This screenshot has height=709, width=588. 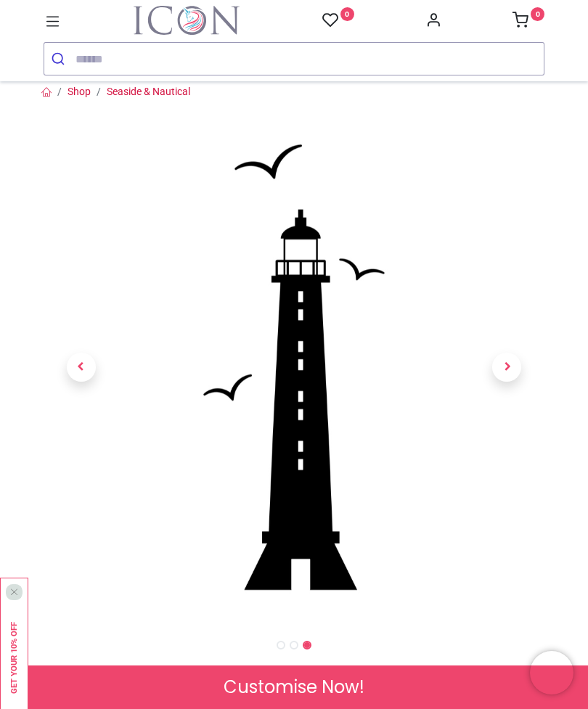 What do you see at coordinates (294, 367) in the screenshot?
I see `img: WS-57618-03` at bounding box center [294, 367].